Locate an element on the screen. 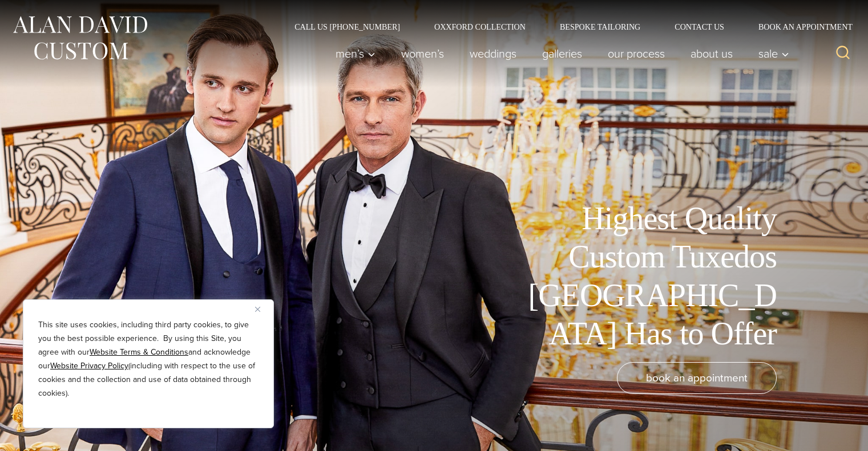 This screenshot has height=451, width=868. p: This site uses cookies, including third party cookies, to give you the best possible experience. ... is located at coordinates (149, 360).